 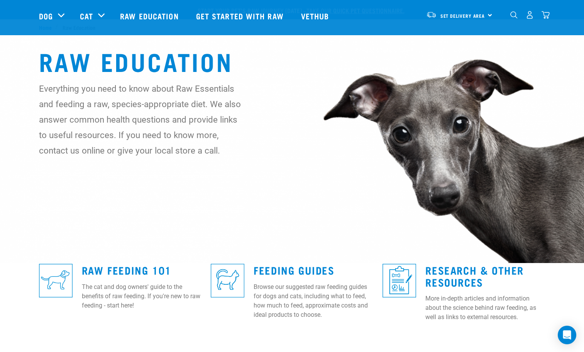 I want to click on a: Raw Feeding 101, so click(x=127, y=269).